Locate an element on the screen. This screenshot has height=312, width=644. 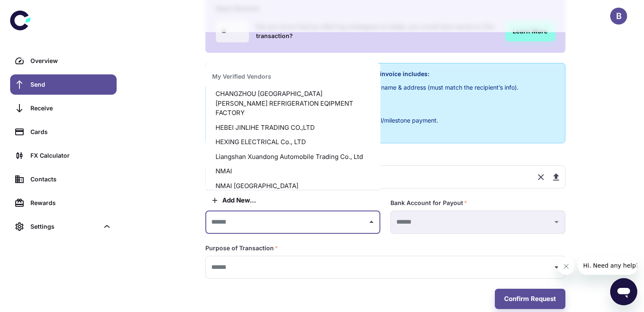
div: My Verified Vendors is located at coordinates (293, 77).